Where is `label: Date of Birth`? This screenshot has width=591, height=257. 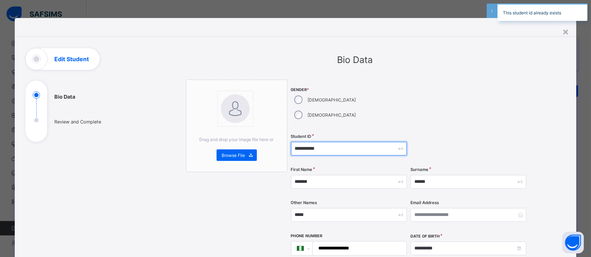
label: Date of Birth is located at coordinates (425, 236).